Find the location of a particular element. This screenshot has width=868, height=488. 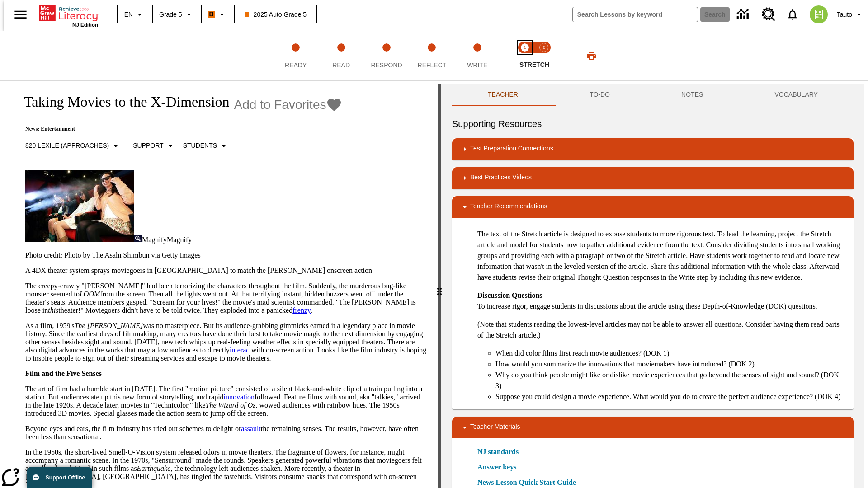

button: Grade: Grade 5, Select a grade is located at coordinates (177, 14).